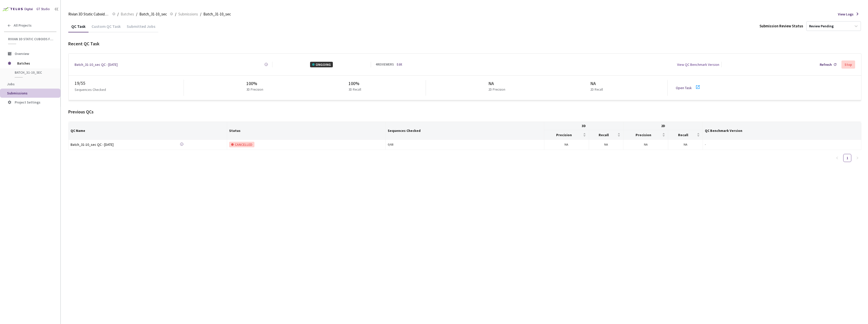 The image size is (868, 324). Describe the element at coordinates (22, 25) in the screenshot. I see `span: All Projects` at that location.